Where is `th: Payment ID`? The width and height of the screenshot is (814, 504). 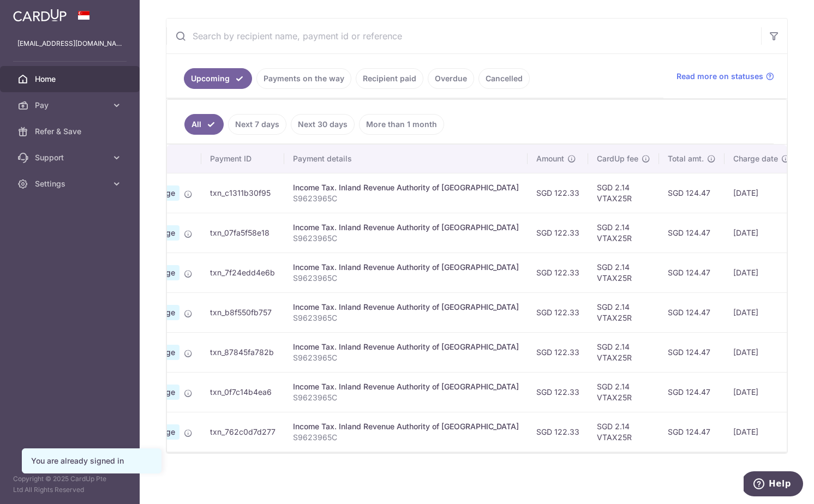 th: Payment ID is located at coordinates (243, 159).